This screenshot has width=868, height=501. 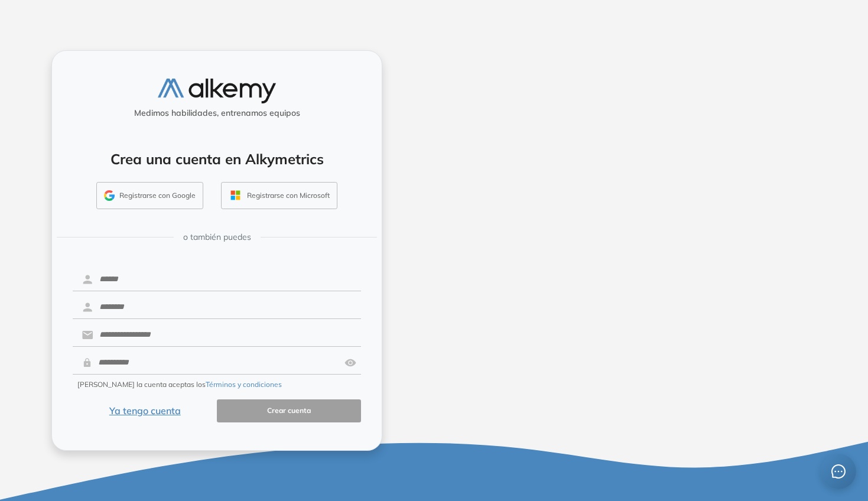 I want to click on button: Registrarse con Microsoft, so click(x=279, y=195).